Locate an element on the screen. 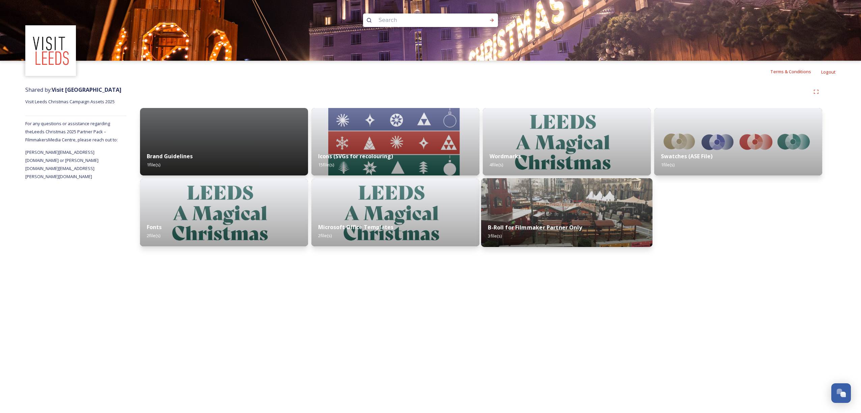 The height and width of the screenshot is (413, 861). span: Shared by: is located at coordinates (73, 90).